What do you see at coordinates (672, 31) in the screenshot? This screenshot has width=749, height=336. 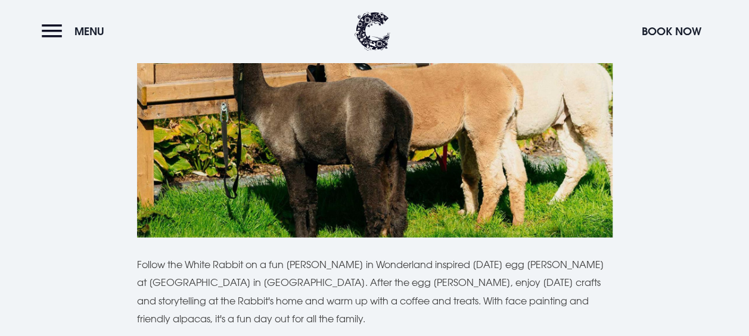 I see `button: Book Now` at bounding box center [672, 31].